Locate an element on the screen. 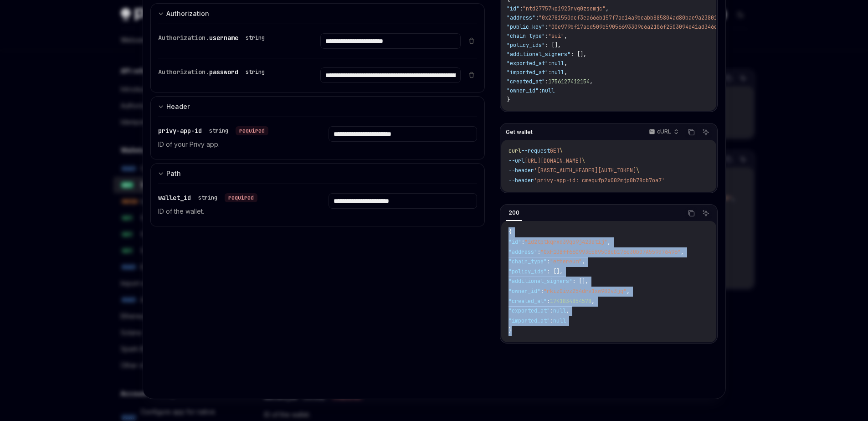 The height and width of the screenshot is (421, 868). div: Header is located at coordinates (177, 106).